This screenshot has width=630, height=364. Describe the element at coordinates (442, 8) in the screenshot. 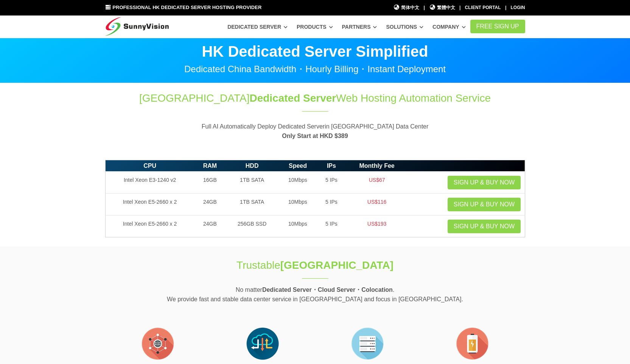

I see `span: 繁體中文` at that location.